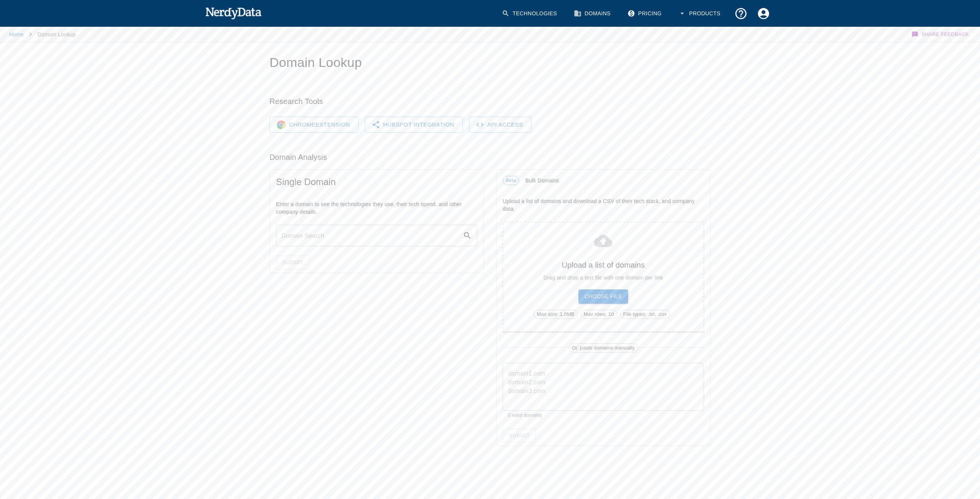 The image size is (980, 499). Describe the element at coordinates (376, 208) in the screenshot. I see `p: Enter a domain to see the technologies they use, their tech spend, and other company details.` at that location.